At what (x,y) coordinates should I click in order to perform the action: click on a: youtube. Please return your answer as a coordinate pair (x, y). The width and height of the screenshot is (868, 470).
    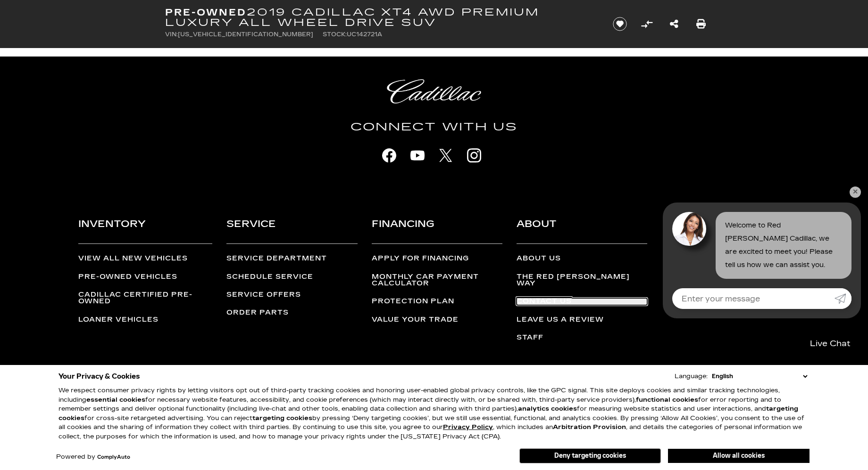
    Looking at the image, I should click on (417, 155).